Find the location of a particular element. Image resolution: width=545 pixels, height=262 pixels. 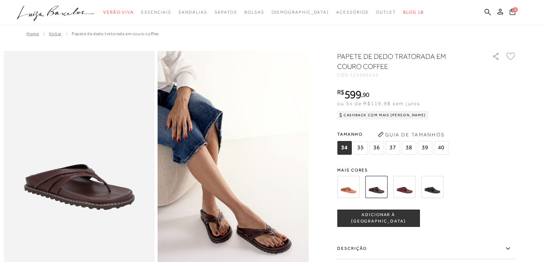

span: 37 is located at coordinates (393, 148).